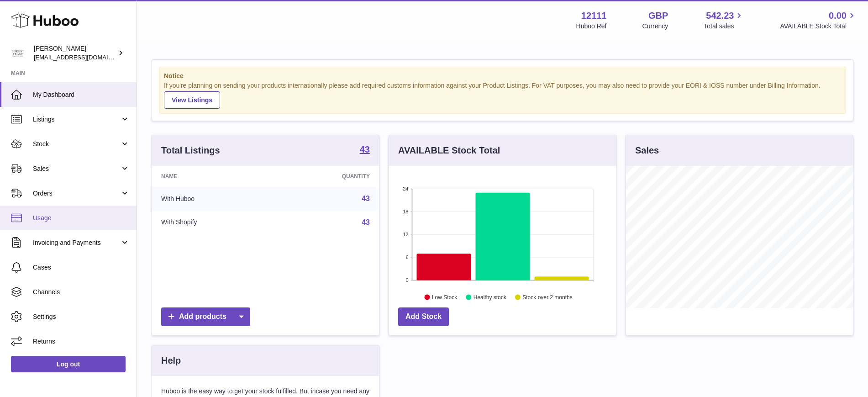  What do you see at coordinates (546, 297) in the screenshot?
I see `text: Stock over 2 months` at bounding box center [546, 297].